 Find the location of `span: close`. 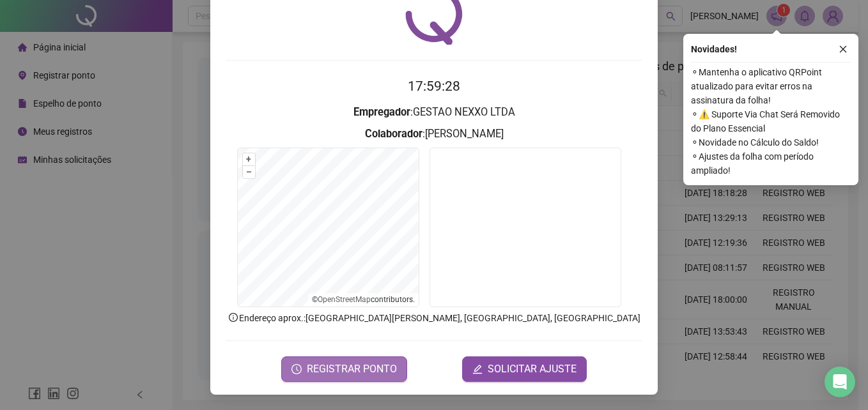

span: close is located at coordinates (843, 49).